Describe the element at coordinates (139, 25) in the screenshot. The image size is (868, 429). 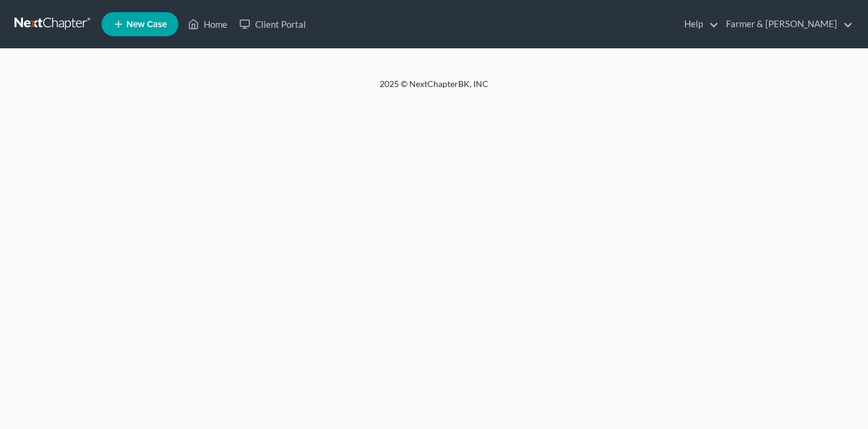
I see `new-legal-case-button: New Case` at that location.